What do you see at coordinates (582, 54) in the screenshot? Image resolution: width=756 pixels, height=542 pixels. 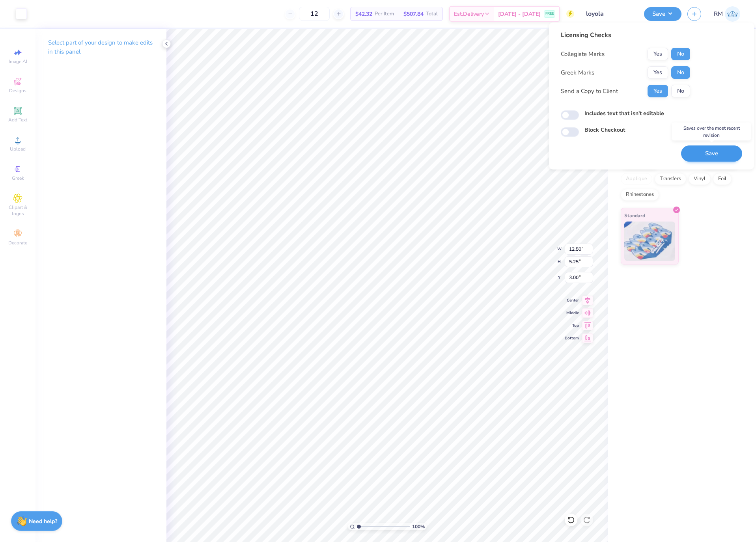 I see `div: Collegiate Marks` at bounding box center [582, 54].